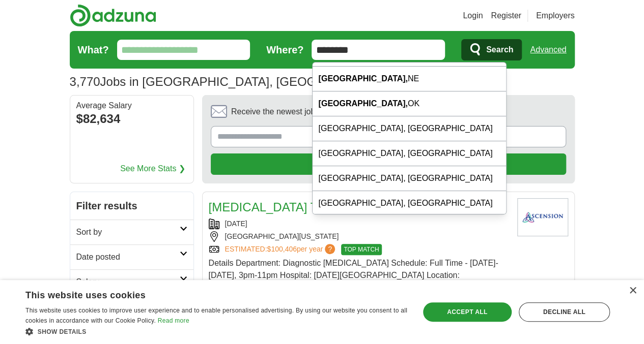  What do you see at coordinates (132, 106) in the screenshot?
I see `div: Average Salary` at bounding box center [132, 106].